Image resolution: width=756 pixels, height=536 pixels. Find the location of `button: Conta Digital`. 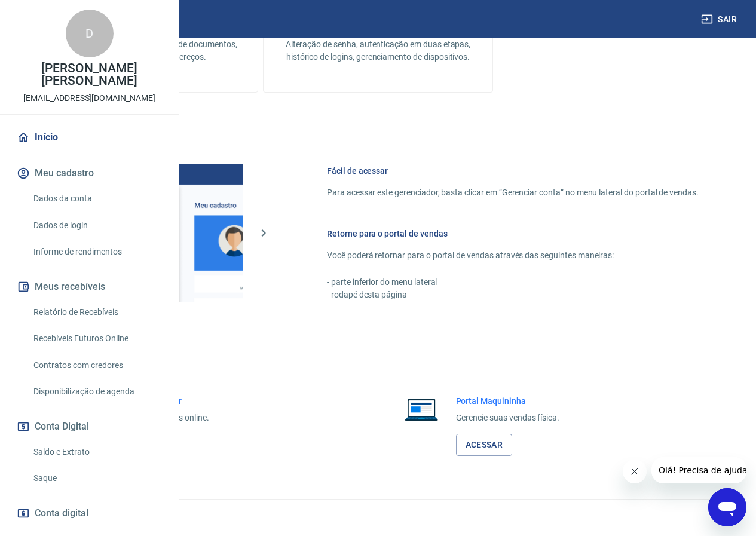

button: Conta Digital is located at coordinates (89, 426).